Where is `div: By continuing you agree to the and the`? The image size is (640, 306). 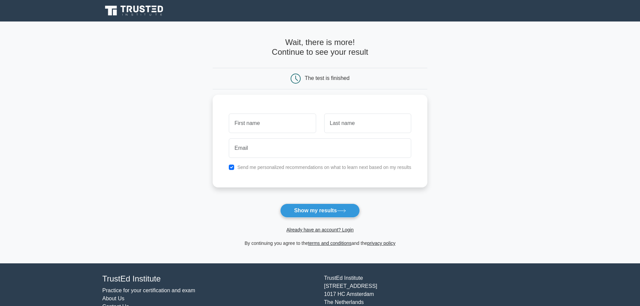 div: By continuing you agree to the and the is located at coordinates (320, 243).